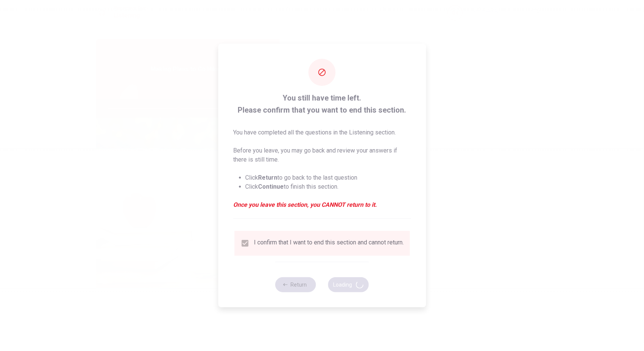 The height and width of the screenshot is (351, 644). Describe the element at coordinates (267, 177) in the screenshot. I see `strong: Return` at that location.